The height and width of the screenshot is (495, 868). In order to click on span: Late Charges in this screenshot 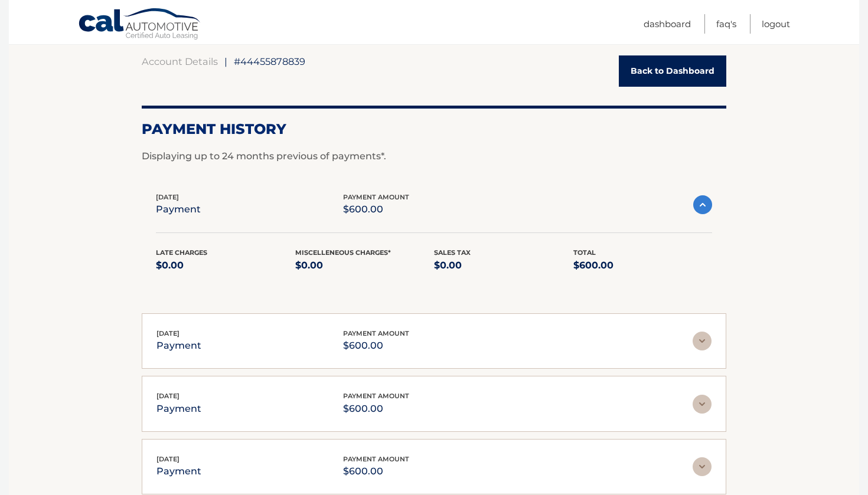, I will do `click(181, 253)`.